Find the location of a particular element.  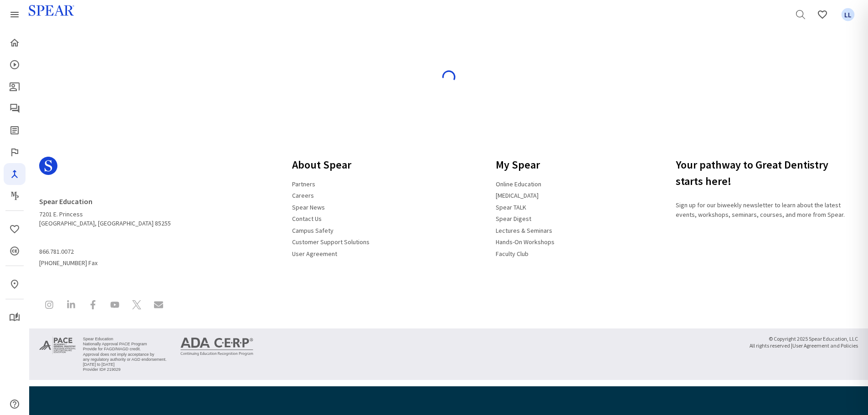

a: Campus Safety is located at coordinates (313, 231).